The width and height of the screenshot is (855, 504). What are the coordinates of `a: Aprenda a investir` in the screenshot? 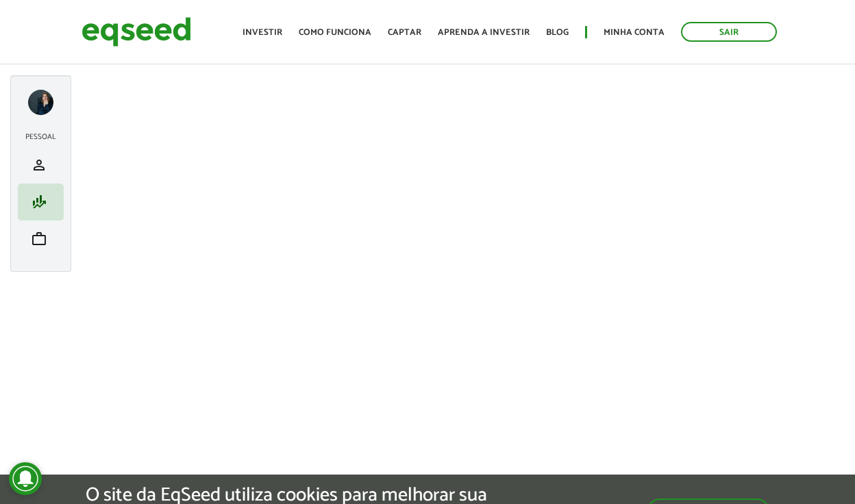 It's located at (484, 32).